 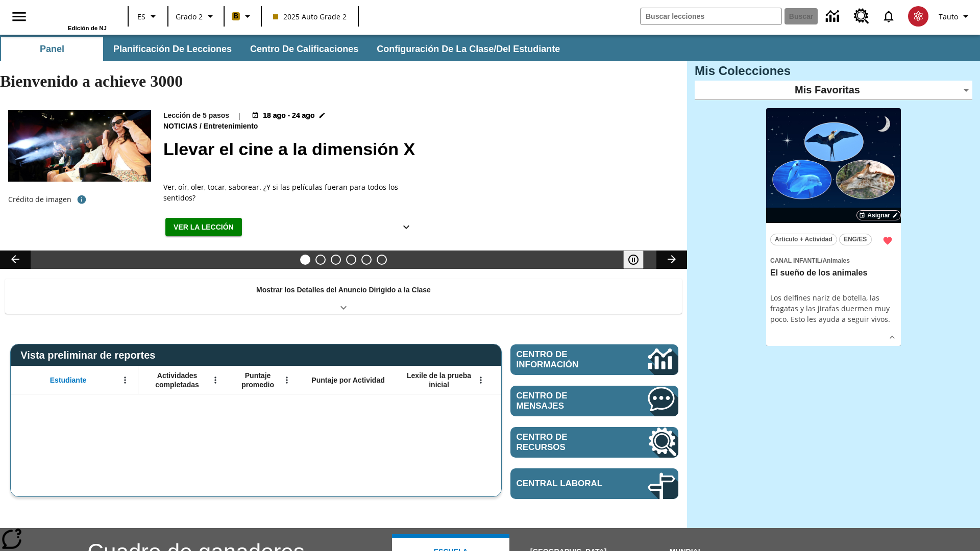 What do you see at coordinates (878, 216) in the screenshot?
I see `span: Asignar` at bounding box center [878, 216].